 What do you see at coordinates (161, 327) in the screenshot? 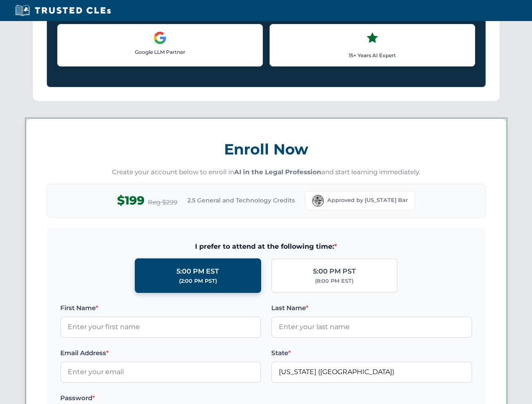
I see `input: Enter your first name` at bounding box center [161, 327].